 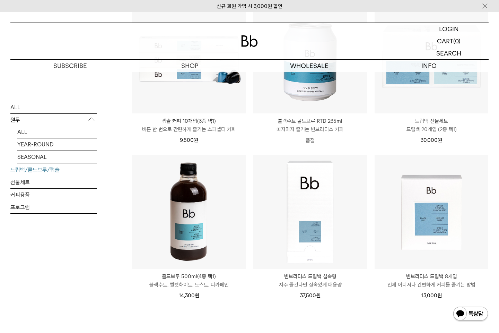 I want to click on p: 언제 어디서나 간편하게 커피를 즐기는 방법, so click(x=432, y=285).